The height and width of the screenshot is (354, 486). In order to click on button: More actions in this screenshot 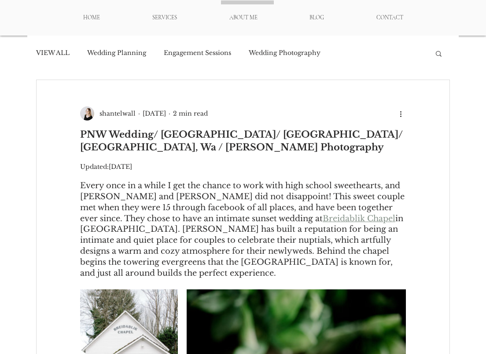, I will do `click(401, 114)`.